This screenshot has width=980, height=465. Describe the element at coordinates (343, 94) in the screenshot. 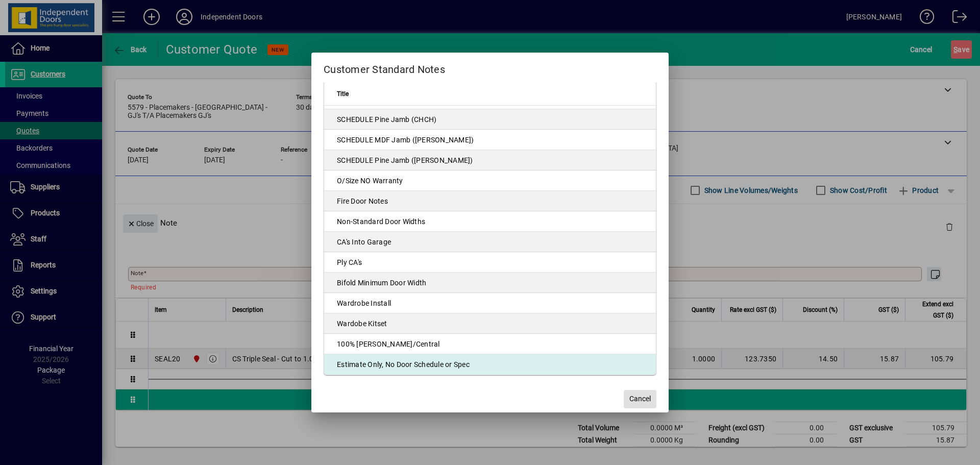

I see `span: Title` at that location.